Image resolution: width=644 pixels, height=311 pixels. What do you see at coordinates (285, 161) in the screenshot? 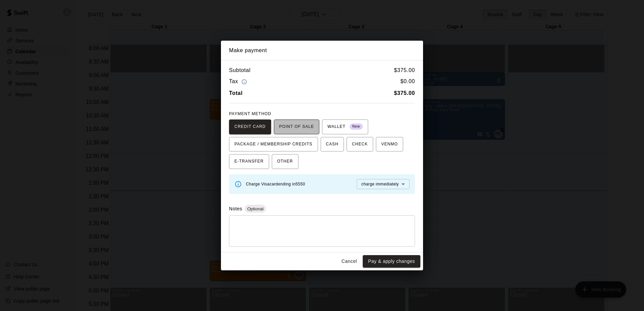
I see `span: OTHER` at bounding box center [285, 161].